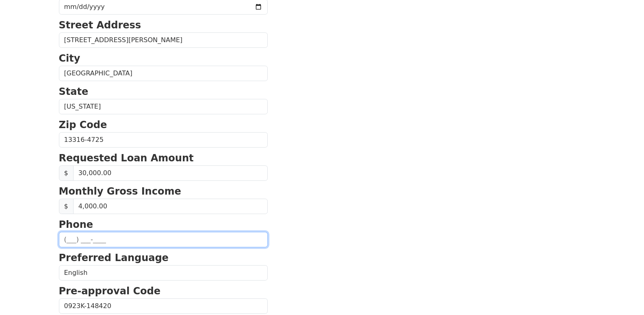 The image size is (644, 315). What do you see at coordinates (100, 25) in the screenshot?
I see `strong: Street Address` at bounding box center [100, 25].